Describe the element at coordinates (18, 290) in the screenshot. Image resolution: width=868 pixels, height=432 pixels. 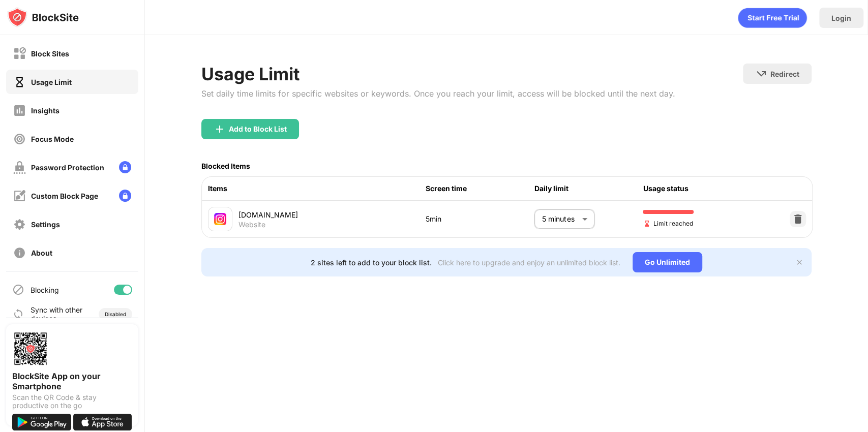
I see `img: blocking-icon.svg` at that location.